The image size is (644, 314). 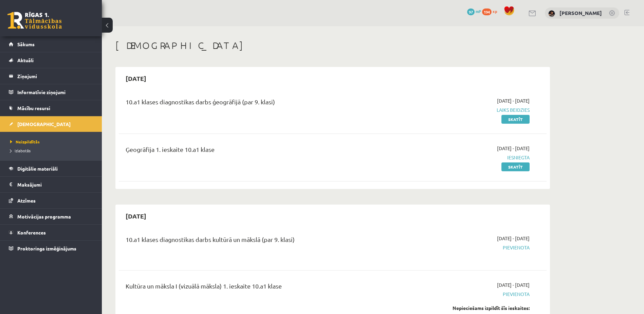 What do you see at coordinates (20, 150) in the screenshot?
I see `span: Izlabotās` at bounding box center [20, 150].